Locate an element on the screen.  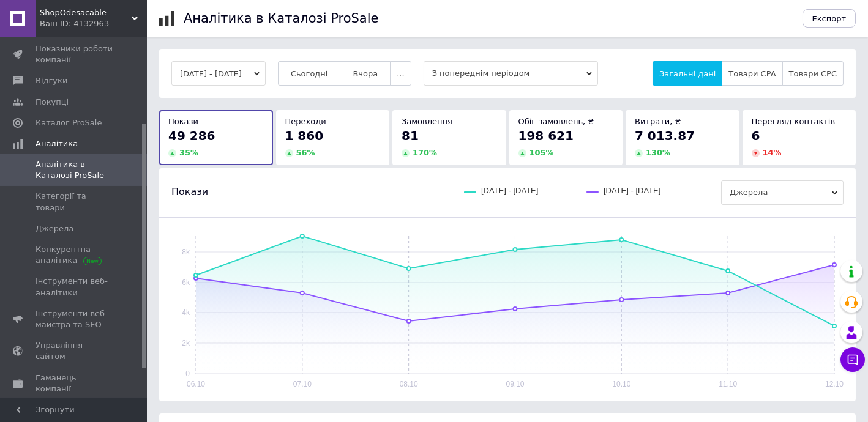
span: 105 % is located at coordinates (541, 152).